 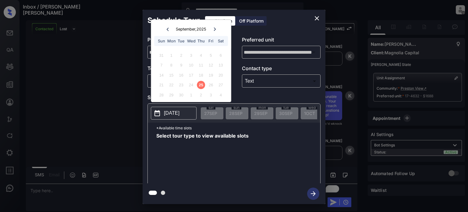 I want to click on div: Not available Wednesday, September 17th, 2025, so click(x=191, y=75).